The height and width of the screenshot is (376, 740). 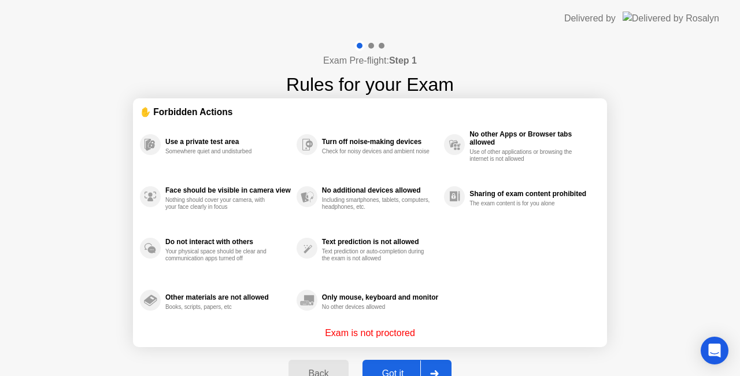 I want to click on div: Use a private test area, so click(x=228, y=142).